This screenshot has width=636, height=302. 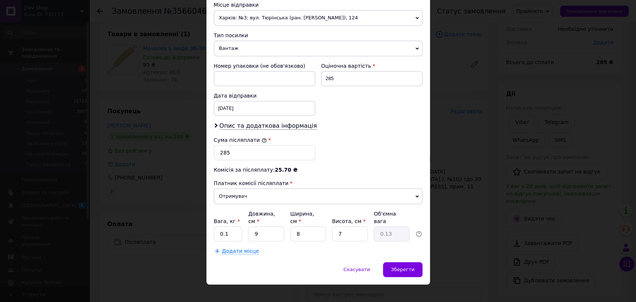 What do you see at coordinates (318, 196) in the screenshot?
I see `span: Отримувач` at bounding box center [318, 196].